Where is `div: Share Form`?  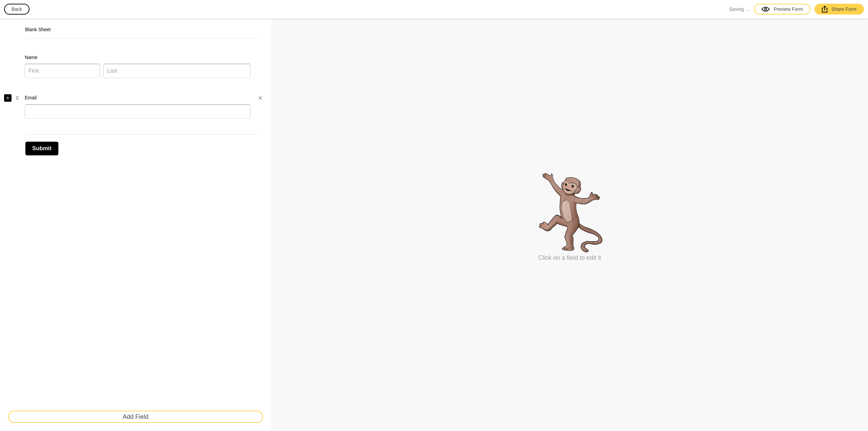 div: Share Form is located at coordinates (839, 9).